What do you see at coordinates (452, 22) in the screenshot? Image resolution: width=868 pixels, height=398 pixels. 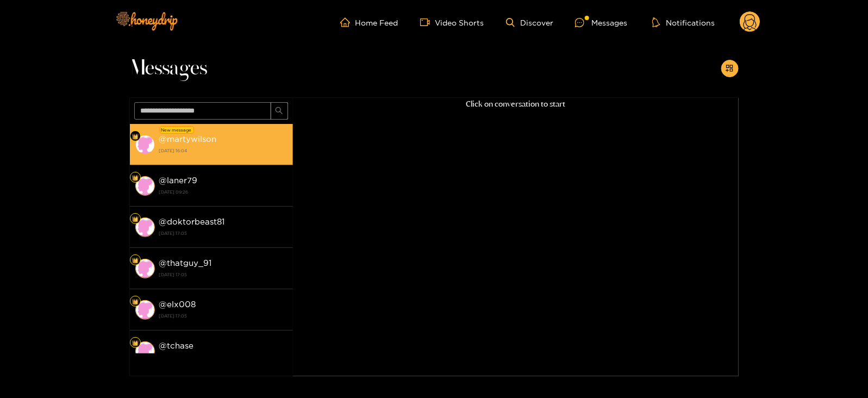 I see `a: Video Shorts` at bounding box center [452, 22].